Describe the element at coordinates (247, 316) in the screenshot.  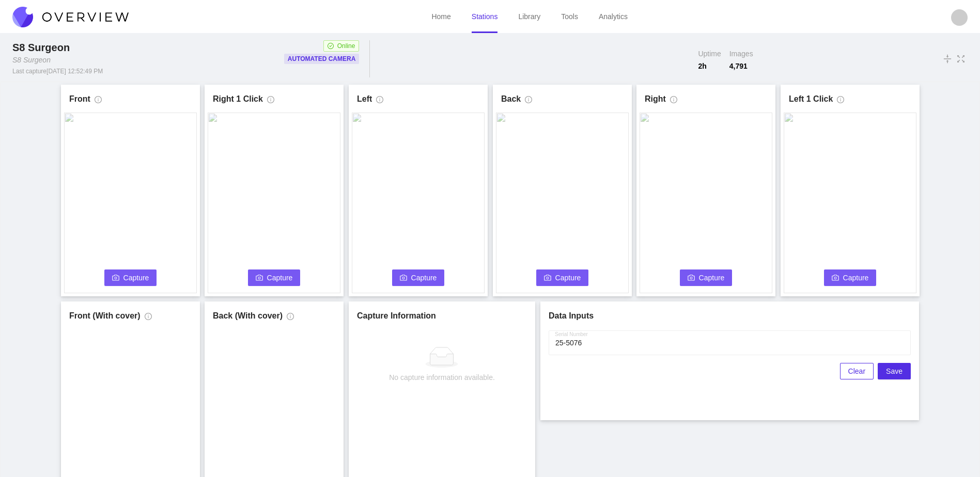
I see `h1: Back (With cover)` at that location.